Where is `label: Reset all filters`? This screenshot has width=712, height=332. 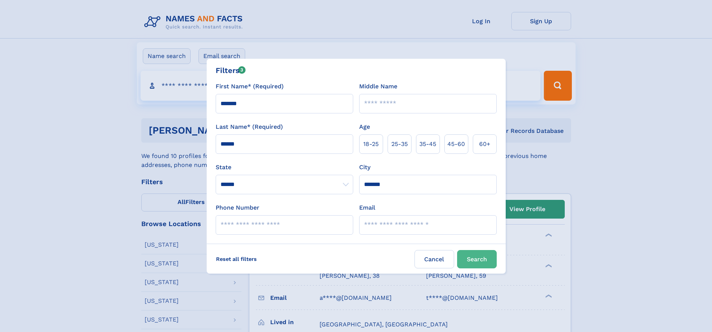
label: Reset all filters is located at coordinates (236, 259).